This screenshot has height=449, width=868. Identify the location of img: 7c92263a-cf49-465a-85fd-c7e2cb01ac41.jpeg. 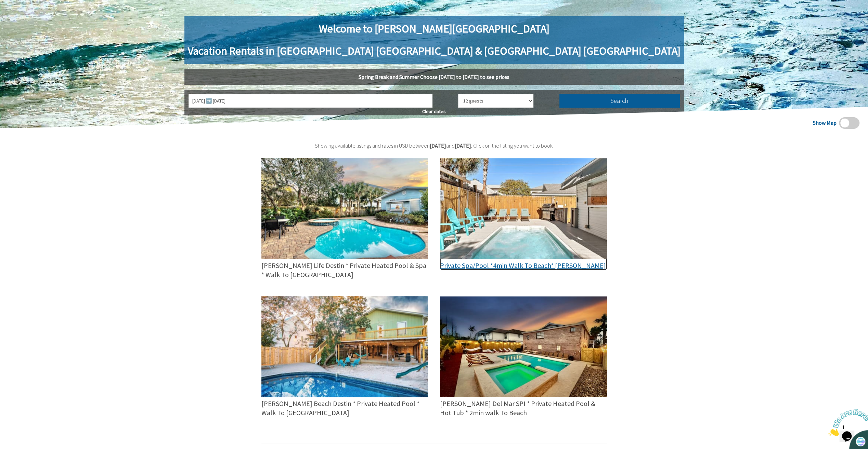
(523, 208).